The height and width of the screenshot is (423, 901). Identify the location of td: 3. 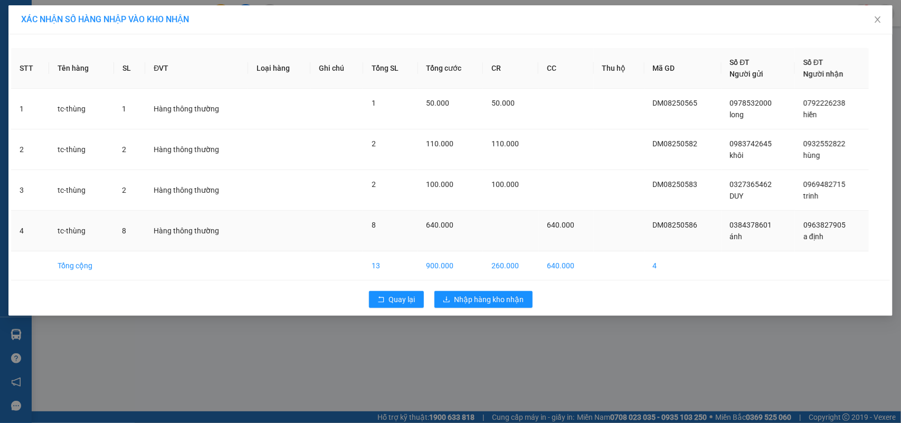
(30, 190).